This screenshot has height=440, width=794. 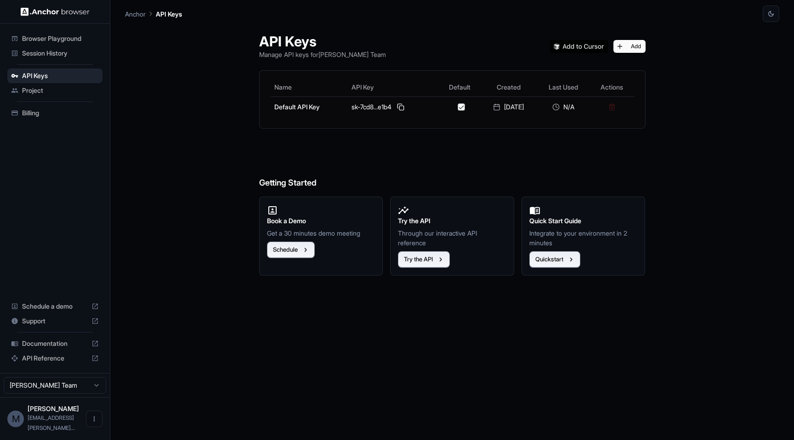 I want to click on span: michael@tinyfish.io, so click(x=51, y=423).